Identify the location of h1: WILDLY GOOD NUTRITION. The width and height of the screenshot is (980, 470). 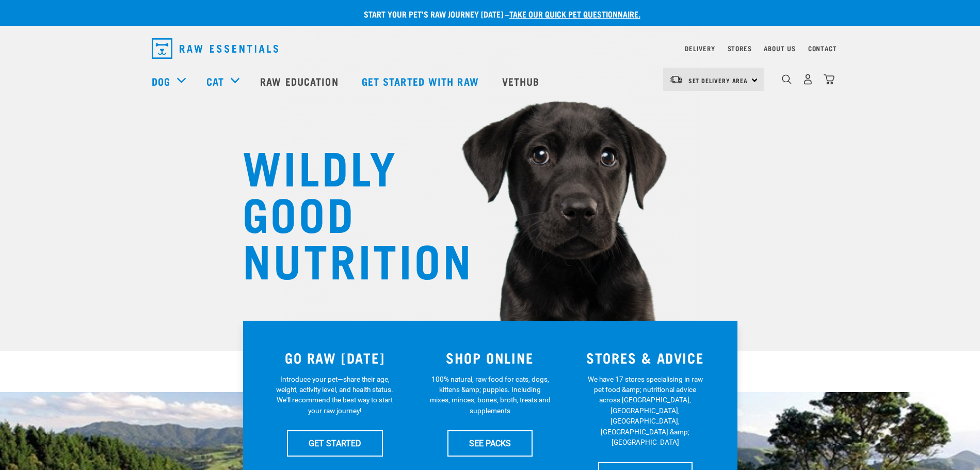
(345, 211).